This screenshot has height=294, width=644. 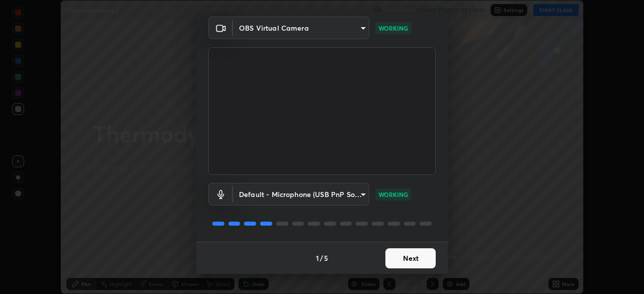 I want to click on button: Next, so click(x=411, y=259).